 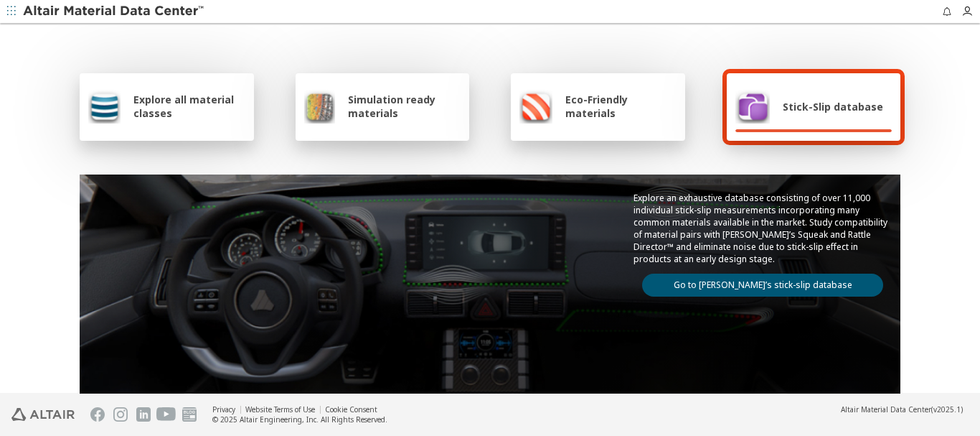 I want to click on img: Altair Material Data Center, so click(x=114, y=11).